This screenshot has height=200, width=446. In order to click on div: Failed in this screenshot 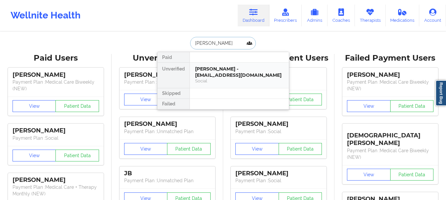, I will do `click(173, 104)`.